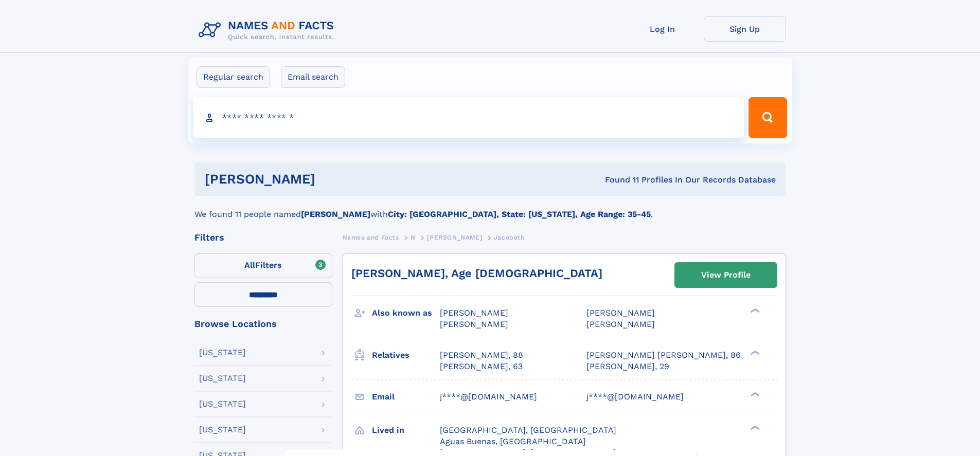  I want to click on div: View Profile, so click(726, 276).